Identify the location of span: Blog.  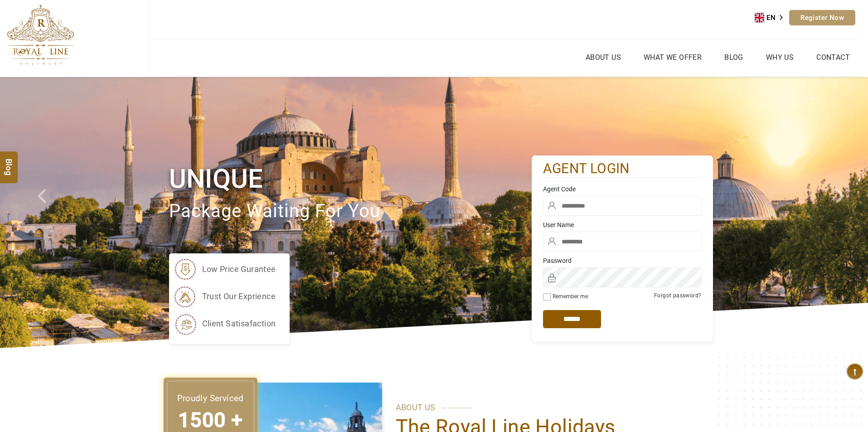
(9, 162).